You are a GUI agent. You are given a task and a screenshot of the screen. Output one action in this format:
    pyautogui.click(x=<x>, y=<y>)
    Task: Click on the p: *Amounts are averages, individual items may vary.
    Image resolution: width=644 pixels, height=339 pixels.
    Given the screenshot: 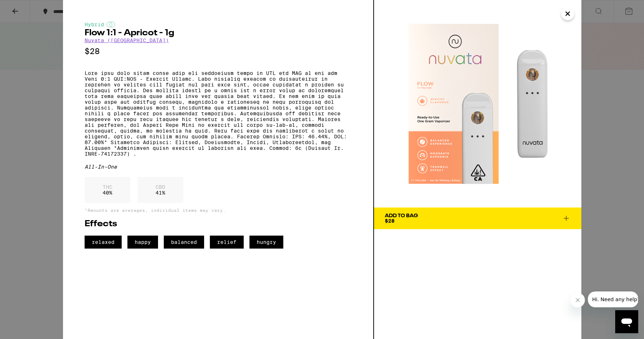 What is the action you would take?
    pyautogui.click(x=218, y=210)
    